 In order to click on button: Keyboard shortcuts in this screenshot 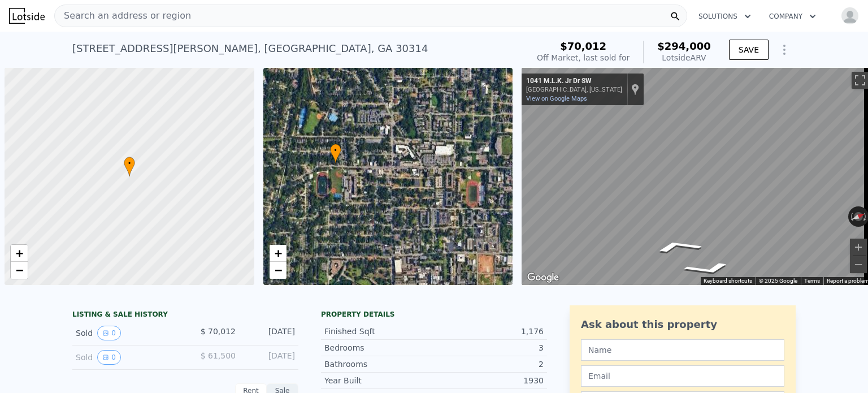, I will do `click(728, 281)`.